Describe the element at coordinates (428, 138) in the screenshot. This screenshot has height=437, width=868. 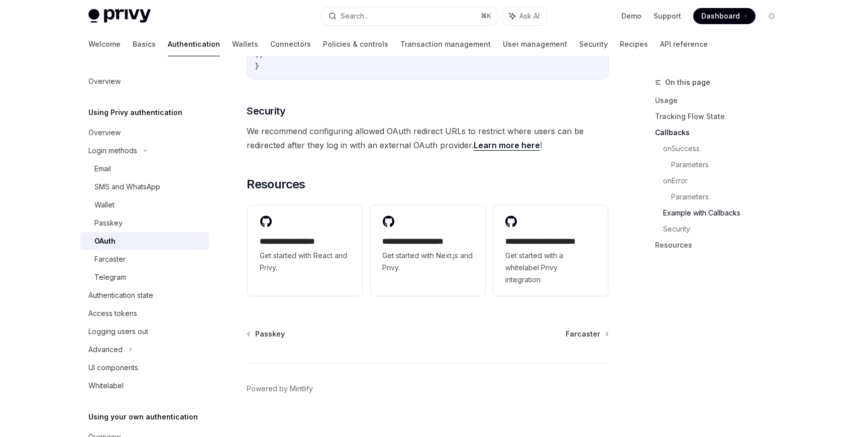
I see `span: We recommend configuring allowed OAuth redirect URLs to restrict where users can be redirected af...` at that location.